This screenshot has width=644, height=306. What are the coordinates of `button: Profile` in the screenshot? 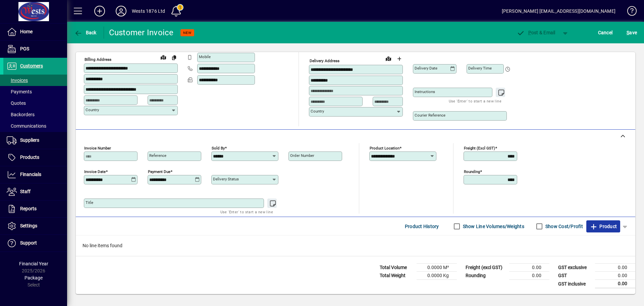 It's located at (121, 11).